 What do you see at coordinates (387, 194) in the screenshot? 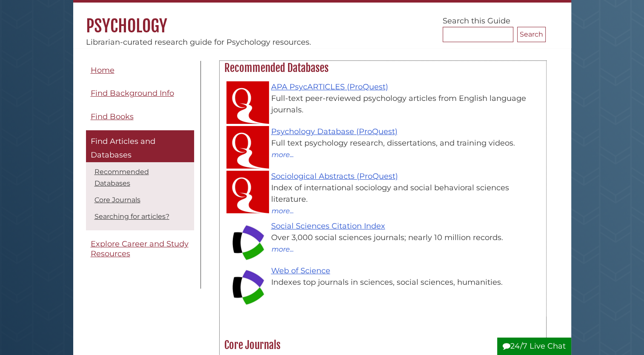
I see `div: Index of international sociology and social behavioral sciences literature.` at bounding box center [387, 194].